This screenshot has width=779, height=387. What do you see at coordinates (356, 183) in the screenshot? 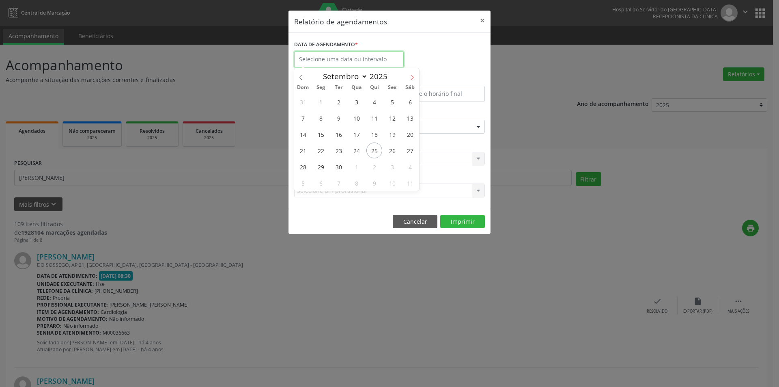
I see `span: Outubro 8, 2025` at bounding box center [356, 183].